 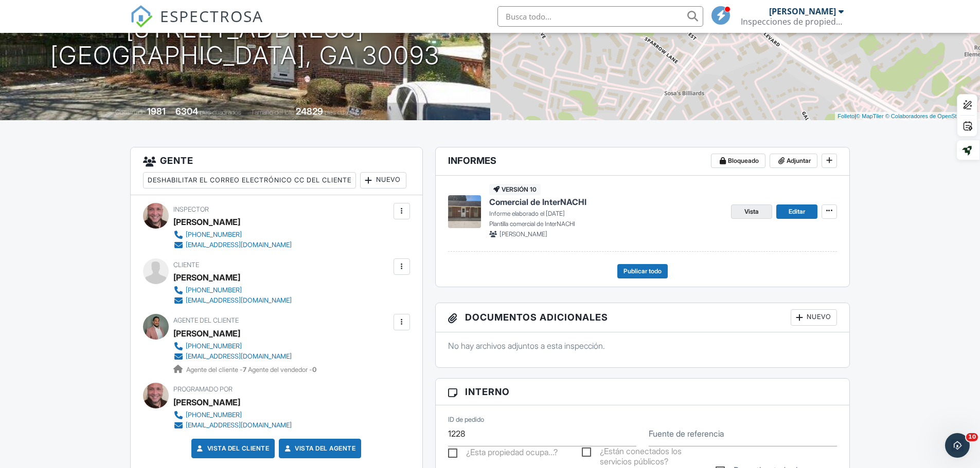 I want to click on font: Vista del cliente, so click(x=238, y=448).